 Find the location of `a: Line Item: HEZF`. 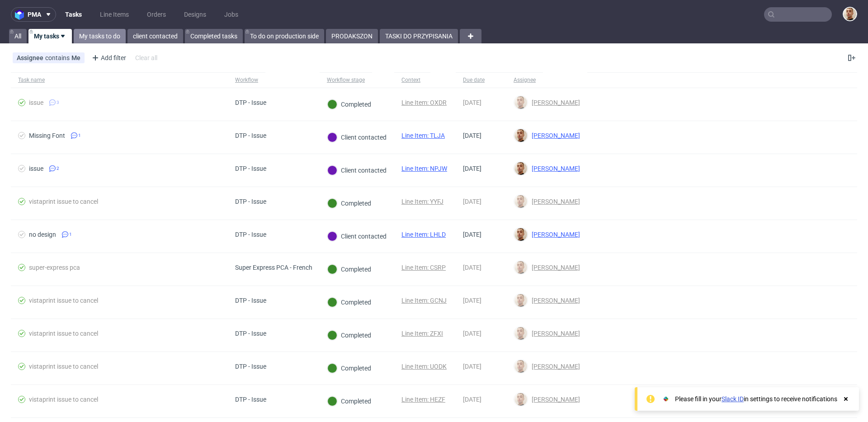

a: Line Item: HEZF is located at coordinates (423, 400).